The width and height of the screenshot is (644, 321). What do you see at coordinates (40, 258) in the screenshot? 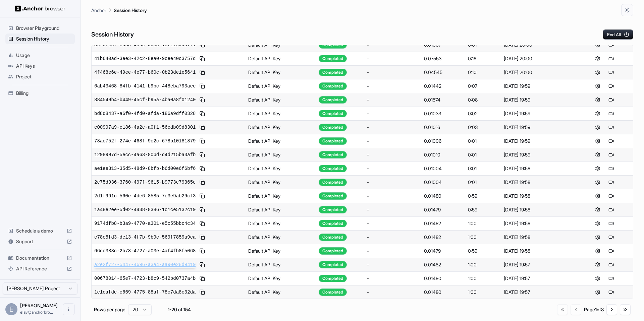
I see `span: Documentation` at bounding box center [40, 258].